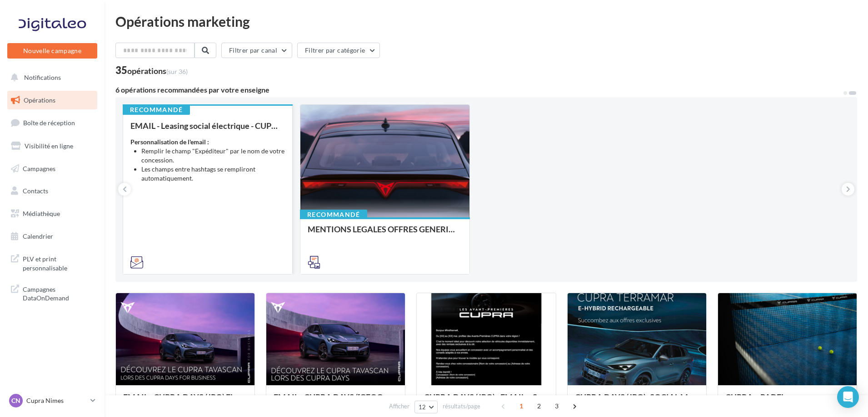  What do you see at coordinates (41, 214) in the screenshot?
I see `span: Médiathèque` at bounding box center [41, 214].